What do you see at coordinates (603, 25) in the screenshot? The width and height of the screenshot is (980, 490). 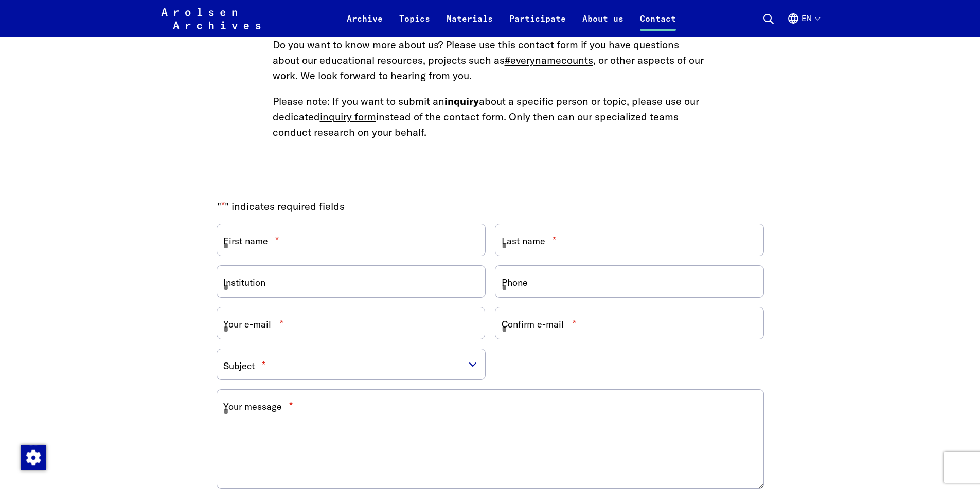 I see `a: About us` at bounding box center [603, 25].